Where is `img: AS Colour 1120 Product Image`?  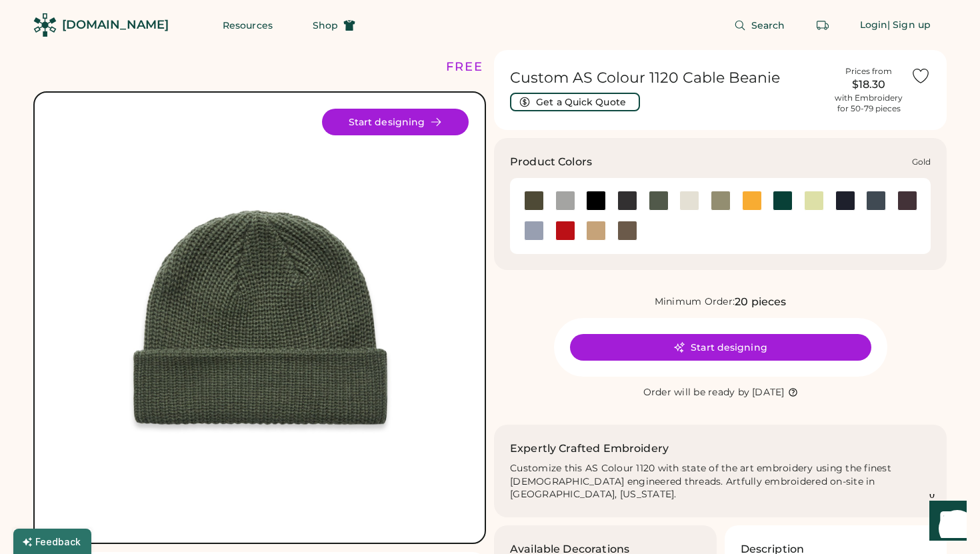
img: AS Colour 1120 Product Image is located at coordinates (260, 318).